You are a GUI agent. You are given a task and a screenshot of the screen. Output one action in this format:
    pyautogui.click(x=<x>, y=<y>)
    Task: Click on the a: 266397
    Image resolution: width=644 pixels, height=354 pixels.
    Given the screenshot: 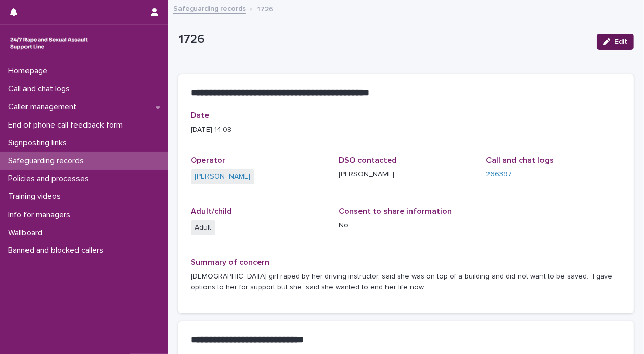 What is the action you would take?
    pyautogui.click(x=499, y=175)
    